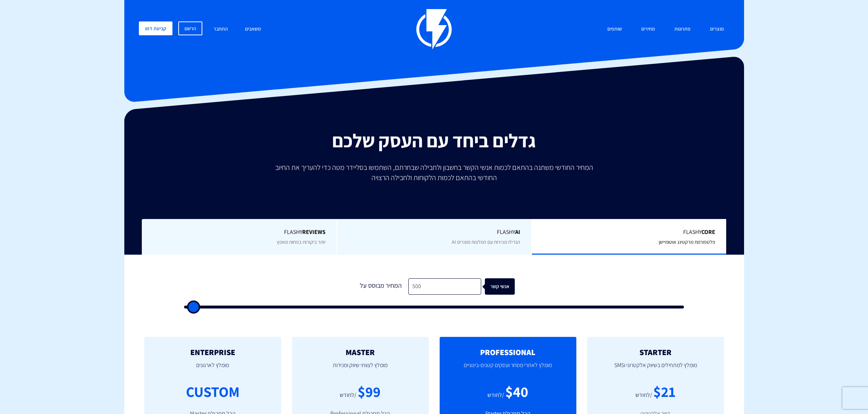  I want to click on span: הגדילו מכירות עם המלצות מוצרים AI, so click(486, 242).